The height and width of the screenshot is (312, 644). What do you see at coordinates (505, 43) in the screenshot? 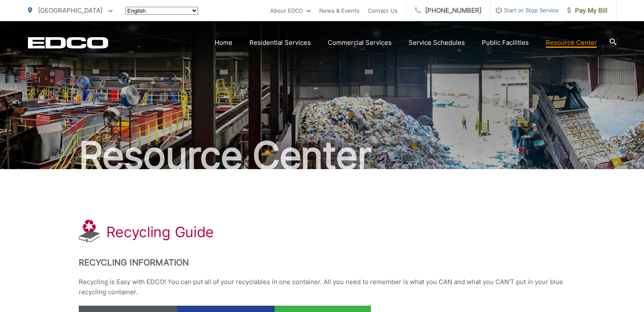
I see `a: Public Facilities` at bounding box center [505, 43].